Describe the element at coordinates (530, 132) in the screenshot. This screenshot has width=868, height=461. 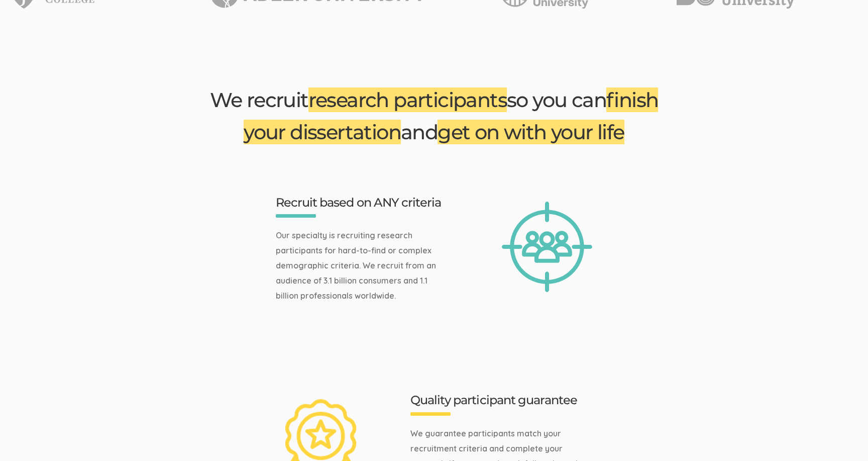
I see `span: get on with your life` at that location.